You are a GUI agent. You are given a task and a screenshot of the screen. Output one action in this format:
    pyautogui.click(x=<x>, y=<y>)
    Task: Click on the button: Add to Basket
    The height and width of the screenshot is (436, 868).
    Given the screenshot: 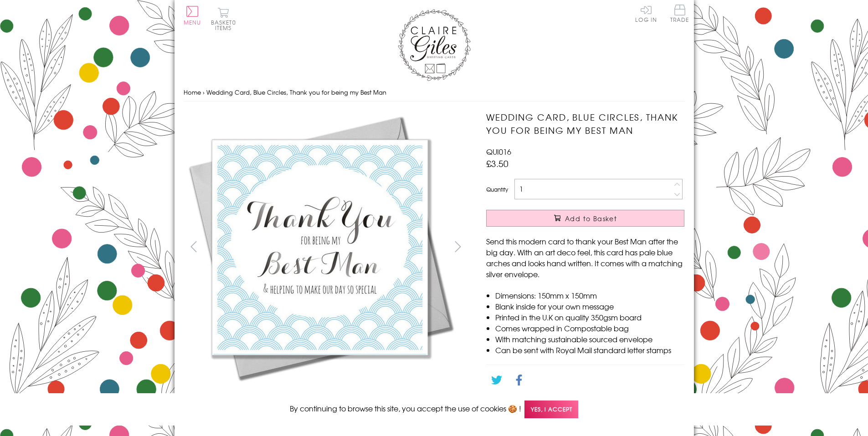 What is the action you would take?
    pyautogui.click(x=585, y=218)
    